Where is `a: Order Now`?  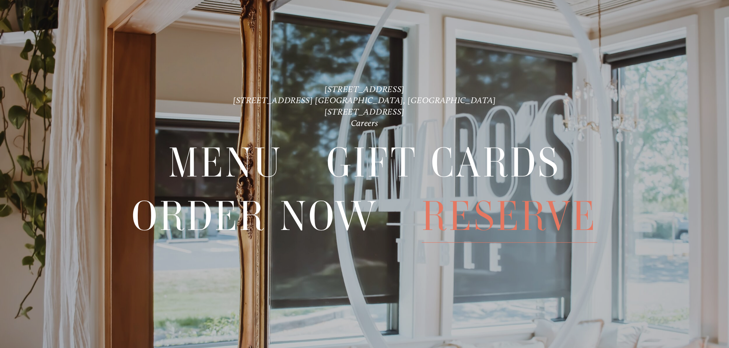 a: Order Now is located at coordinates (254, 216).